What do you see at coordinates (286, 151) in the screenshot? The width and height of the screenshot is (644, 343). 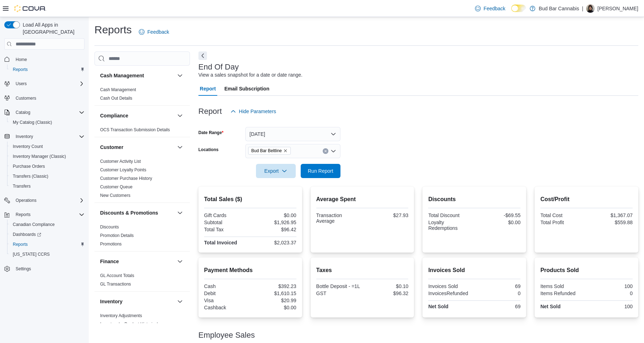 I see `button: Remove Bud Bar Beltline from selection in this group` at bounding box center [286, 151].